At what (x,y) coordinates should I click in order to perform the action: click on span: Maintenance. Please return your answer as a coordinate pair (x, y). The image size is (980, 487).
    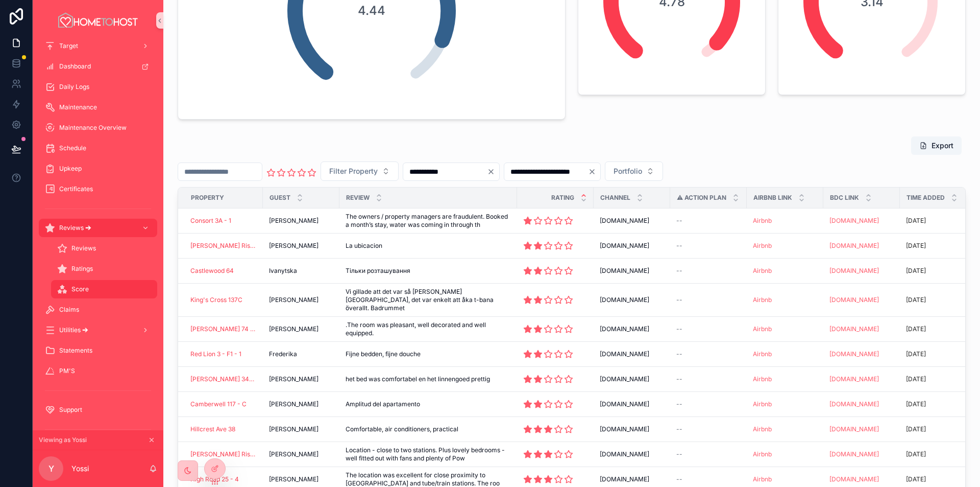
    Looking at the image, I should click on (78, 107).